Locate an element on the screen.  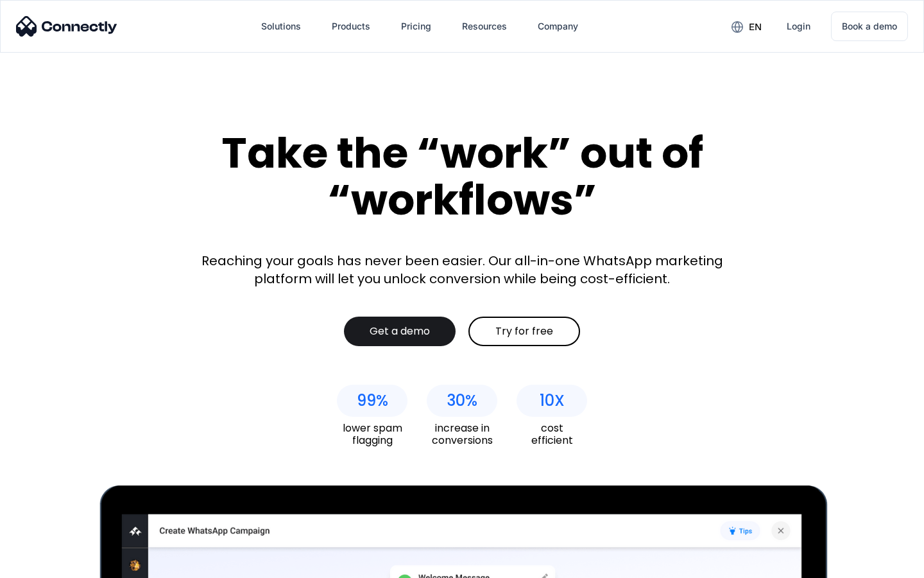
div: cost efficient is located at coordinates (552, 434).